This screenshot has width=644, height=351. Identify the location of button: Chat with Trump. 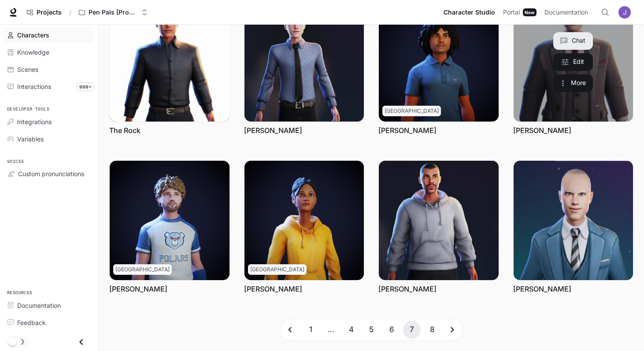
(573, 41).